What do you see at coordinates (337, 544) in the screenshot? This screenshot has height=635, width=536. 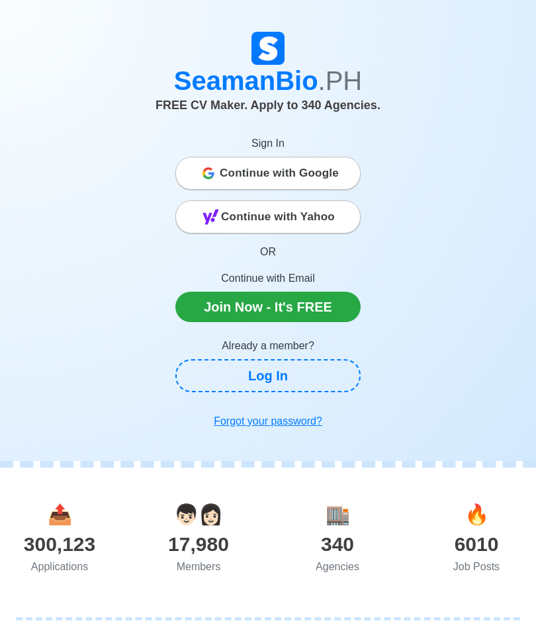 I see `div: 340` at bounding box center [337, 544].